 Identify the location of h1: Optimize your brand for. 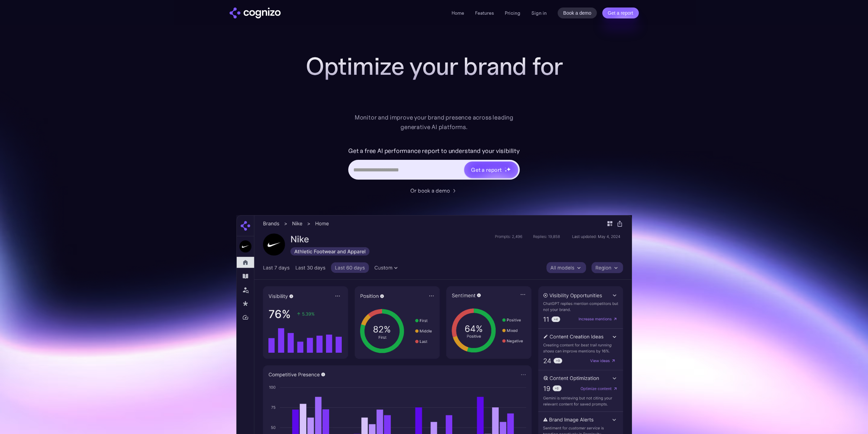
(434, 67).